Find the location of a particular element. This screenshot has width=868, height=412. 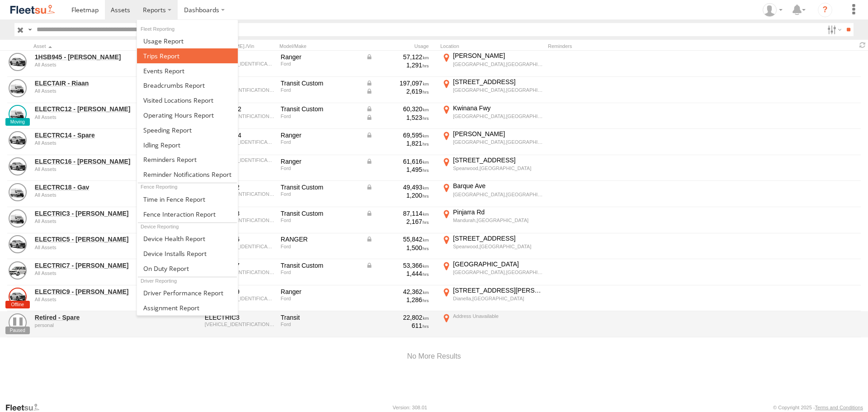

a: Usage Report is located at coordinates (187, 40).